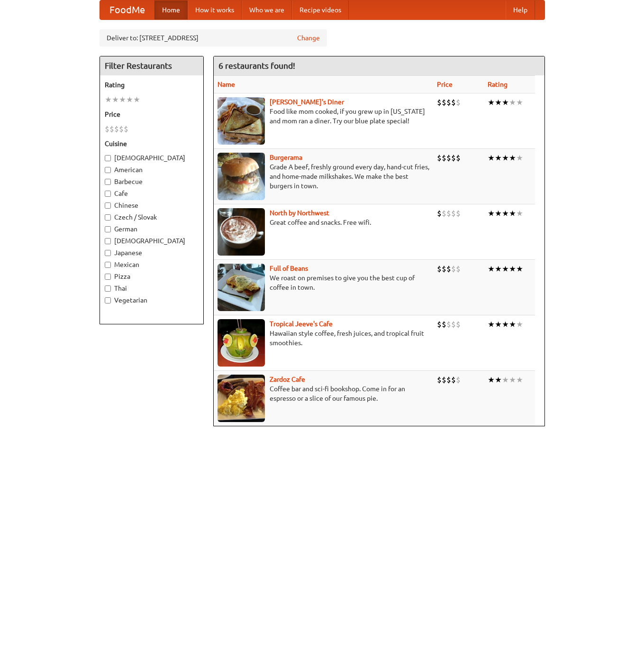  What do you see at coordinates (152, 66) in the screenshot?
I see `h4: Filter Restaurants` at bounding box center [152, 66].